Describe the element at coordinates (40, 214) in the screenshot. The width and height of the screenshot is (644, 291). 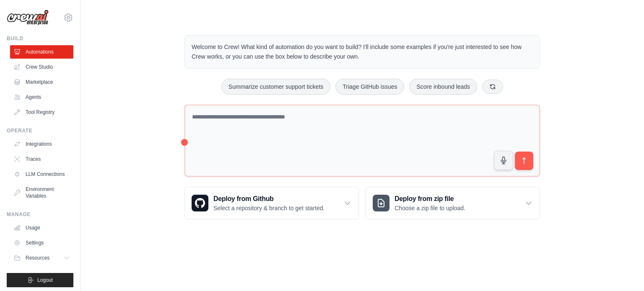
I see `div: Manage` at that location.